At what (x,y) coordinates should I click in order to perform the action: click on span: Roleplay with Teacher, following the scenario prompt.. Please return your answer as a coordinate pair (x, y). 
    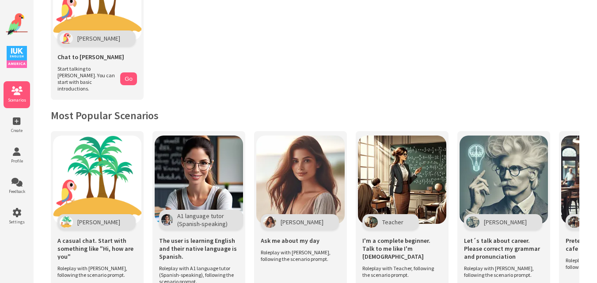
    Looking at the image, I should click on (400, 272).